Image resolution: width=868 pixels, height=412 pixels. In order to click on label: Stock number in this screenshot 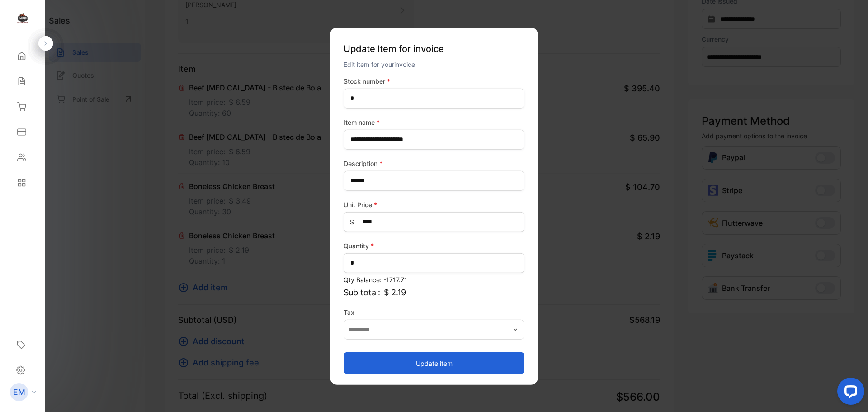, I will do `click(434, 81)`.